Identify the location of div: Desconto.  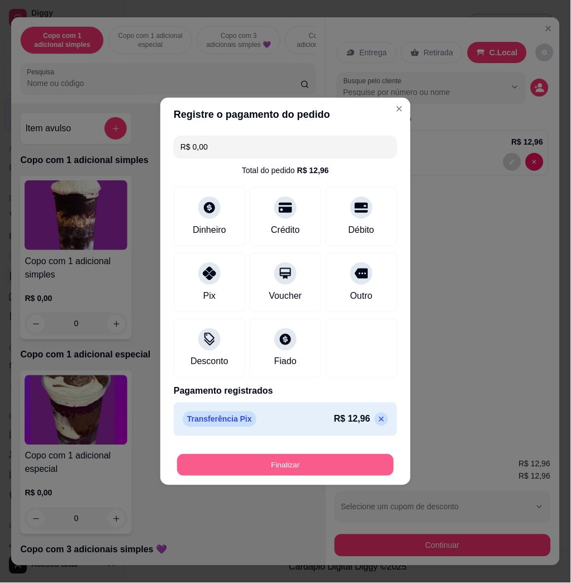
(210, 362).